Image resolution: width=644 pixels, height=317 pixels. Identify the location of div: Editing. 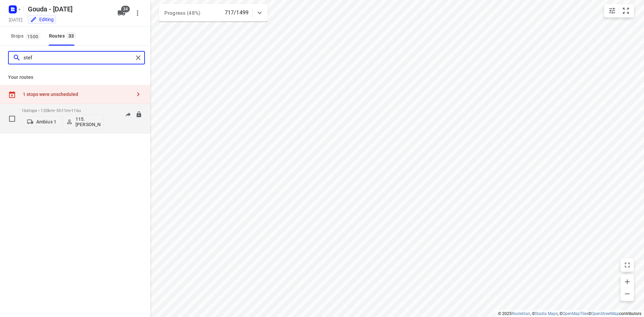
(42, 20).